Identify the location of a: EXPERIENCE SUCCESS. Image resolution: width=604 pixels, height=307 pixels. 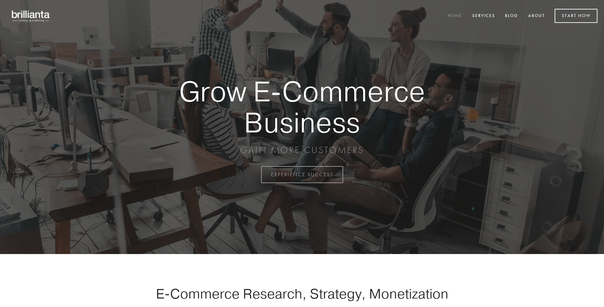
(302, 174).